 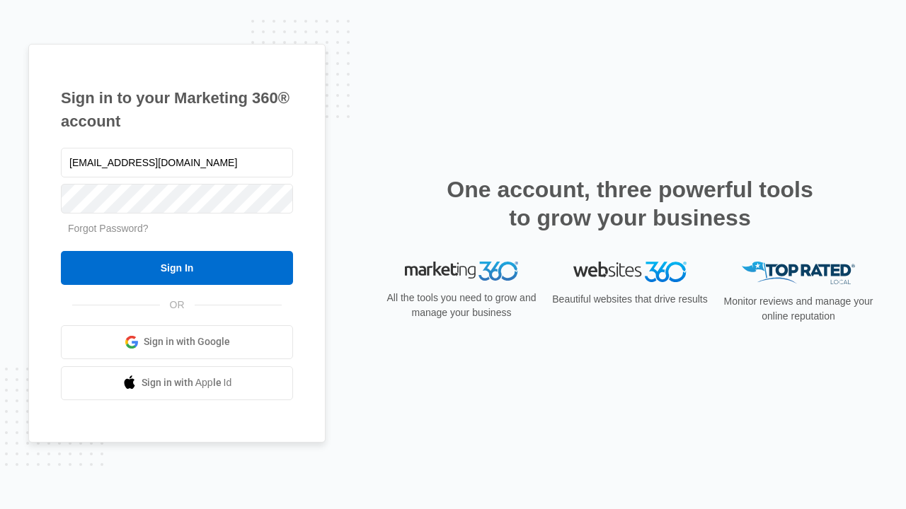 What do you see at coordinates (798, 273) in the screenshot?
I see `img: Top Rated Local` at bounding box center [798, 273].